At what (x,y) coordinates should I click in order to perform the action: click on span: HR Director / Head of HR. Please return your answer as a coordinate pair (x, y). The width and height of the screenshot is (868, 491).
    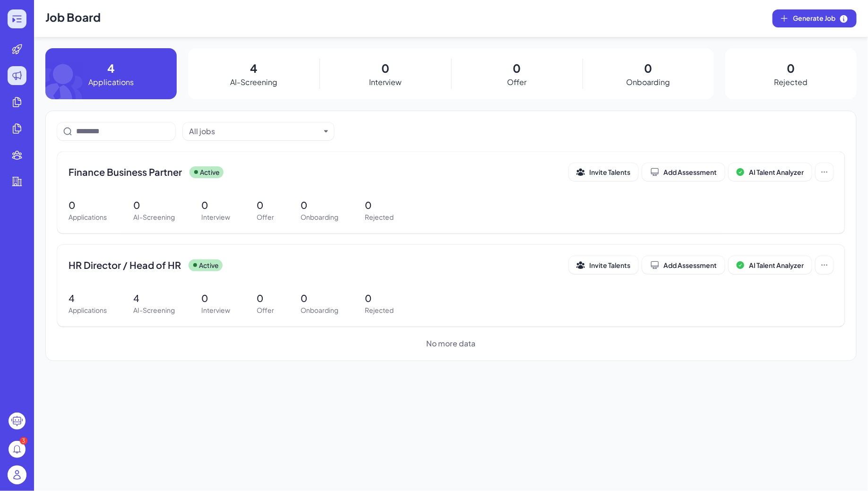
    Looking at the image, I should click on (124, 265).